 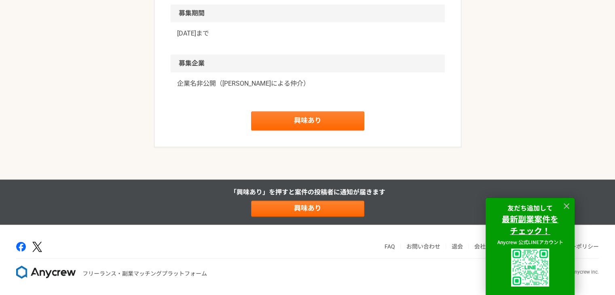 What do you see at coordinates (308, 64) in the screenshot?
I see `h2: 募集企業` at bounding box center [308, 64].